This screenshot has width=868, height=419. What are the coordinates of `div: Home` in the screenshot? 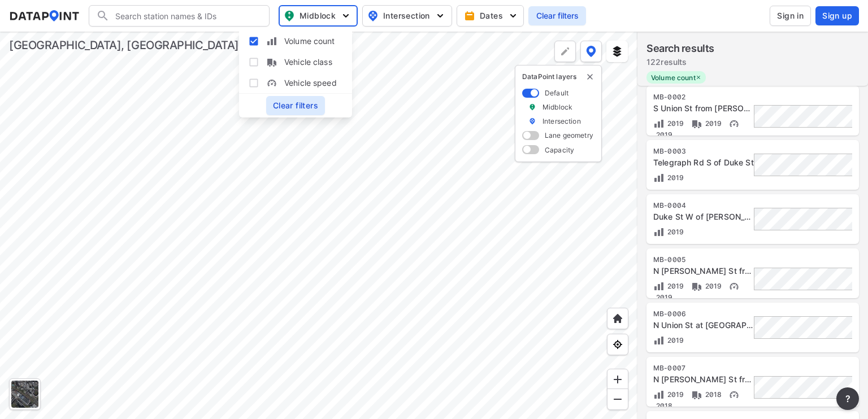 It's located at (617, 318).